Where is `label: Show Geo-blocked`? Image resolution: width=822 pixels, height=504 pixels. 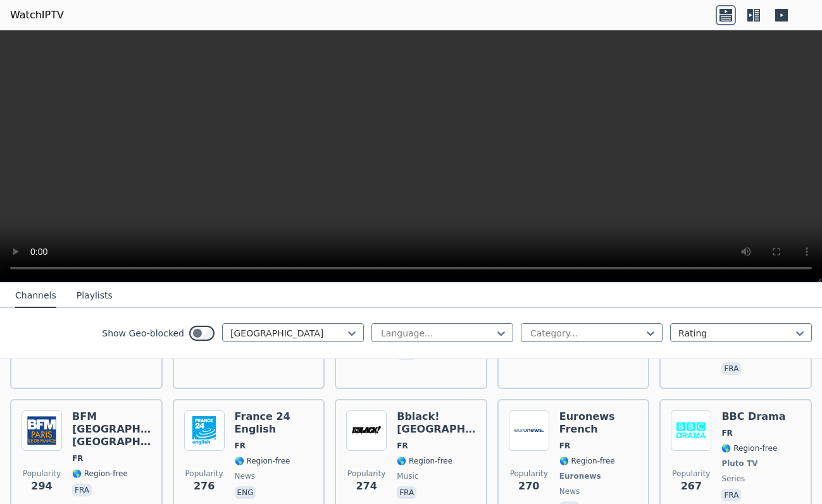
label: Show Geo-blocked is located at coordinates (143, 333).